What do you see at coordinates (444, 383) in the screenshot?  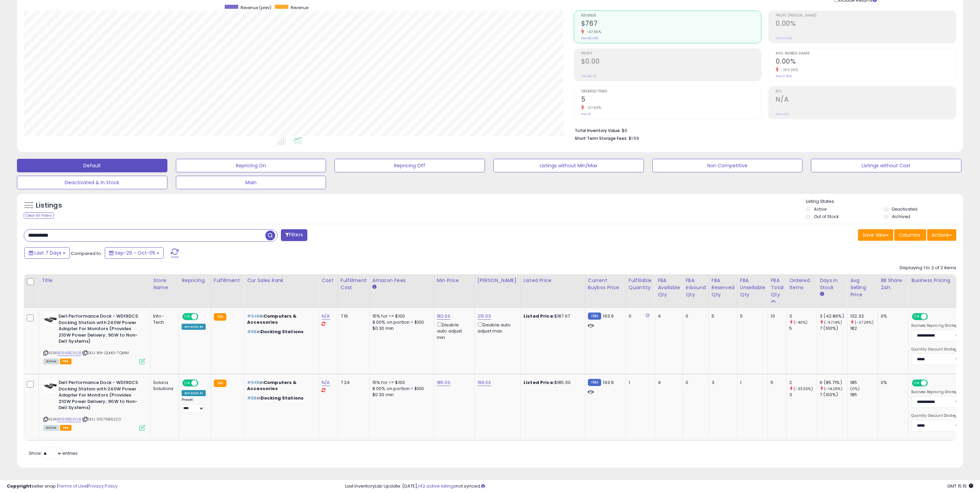 I see `a: 185.00` at bounding box center [444, 383].